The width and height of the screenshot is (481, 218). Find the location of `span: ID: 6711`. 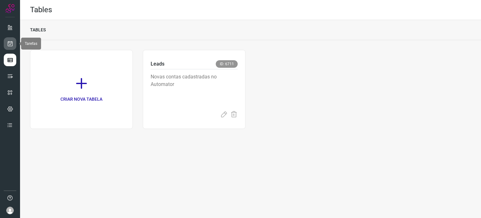

span: ID: 6711 is located at coordinates (227, 64).